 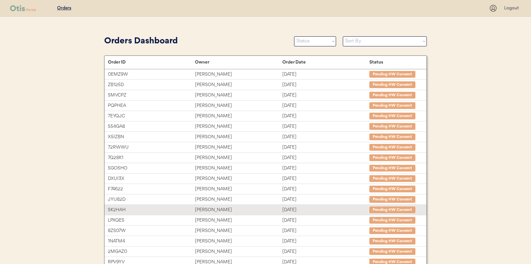 I want to click on div: DXUI3X, so click(x=151, y=178).